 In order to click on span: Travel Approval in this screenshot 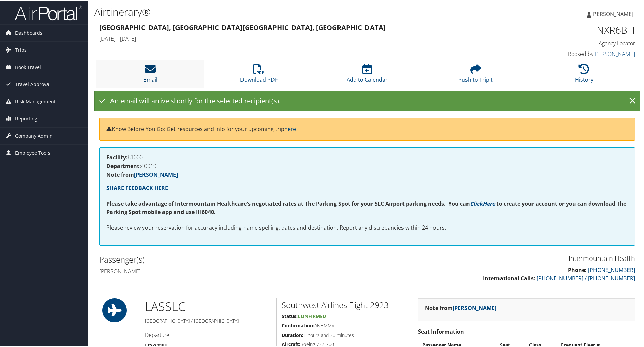, I will do `click(33, 84)`.